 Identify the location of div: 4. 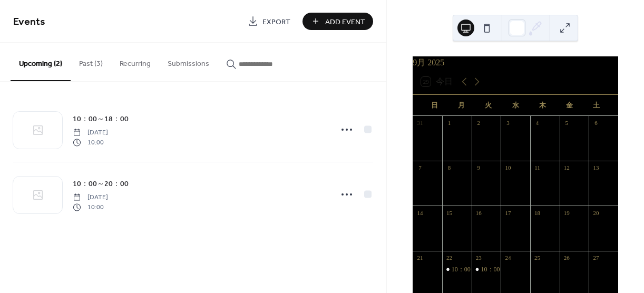
(537, 123).